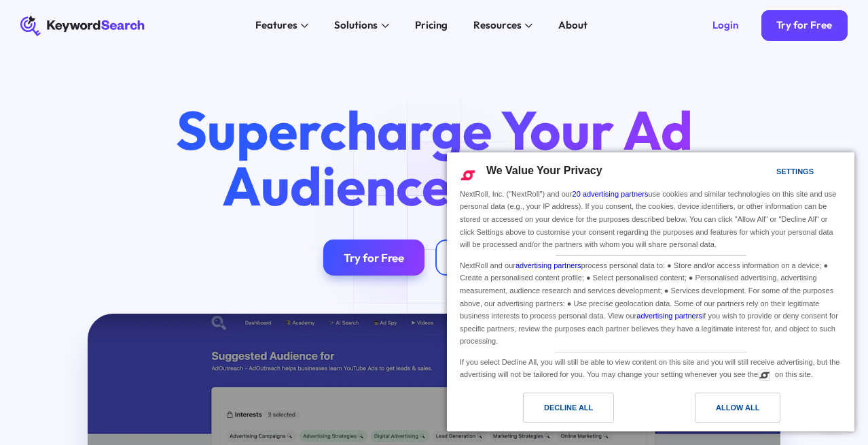 The height and width of the screenshot is (445, 868). What do you see at coordinates (738, 407) in the screenshot?
I see `div: Allow All` at bounding box center [738, 407].